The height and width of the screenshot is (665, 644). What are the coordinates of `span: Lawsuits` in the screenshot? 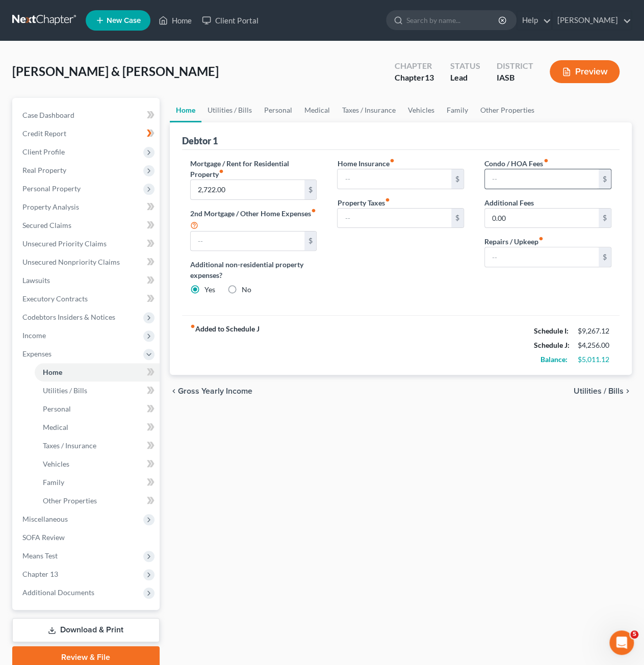 It's located at (36, 280).